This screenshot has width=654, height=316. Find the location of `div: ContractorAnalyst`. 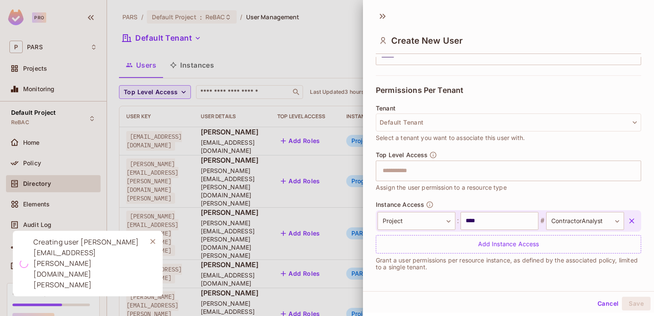

div: ContractorAnalyst is located at coordinates (585, 221).